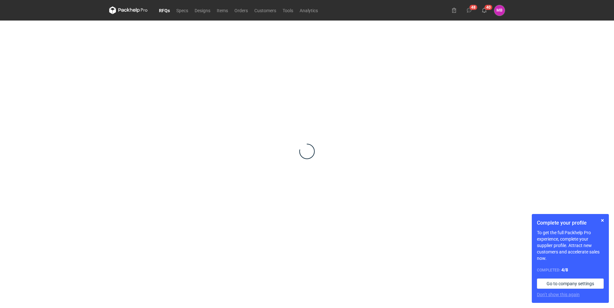  What do you see at coordinates (571, 246) in the screenshot?
I see `p: To get the full Packhelp Pro experience, complete your supplier profile. Attract new customers an...` at bounding box center [571, 246].